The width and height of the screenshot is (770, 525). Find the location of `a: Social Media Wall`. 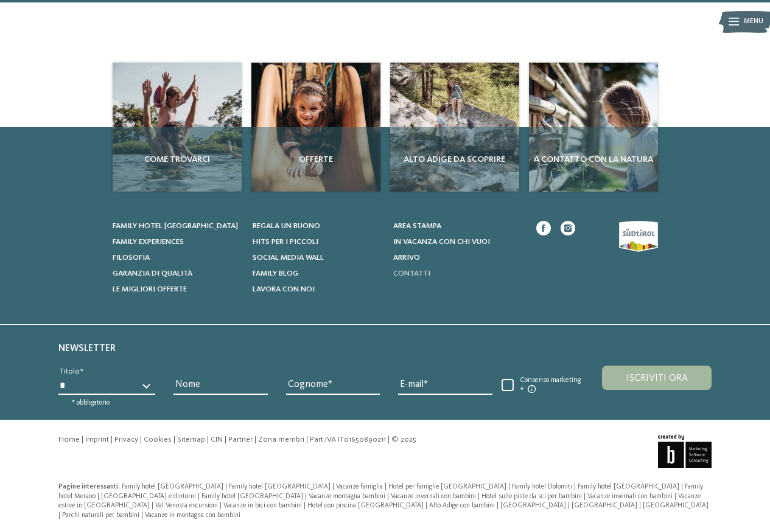

a: Social Media Wall is located at coordinates (316, 258).